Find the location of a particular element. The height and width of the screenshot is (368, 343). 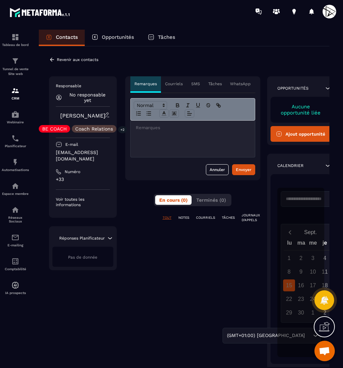

a: automationsautomationsAutomatisations is located at coordinates (15, 165).